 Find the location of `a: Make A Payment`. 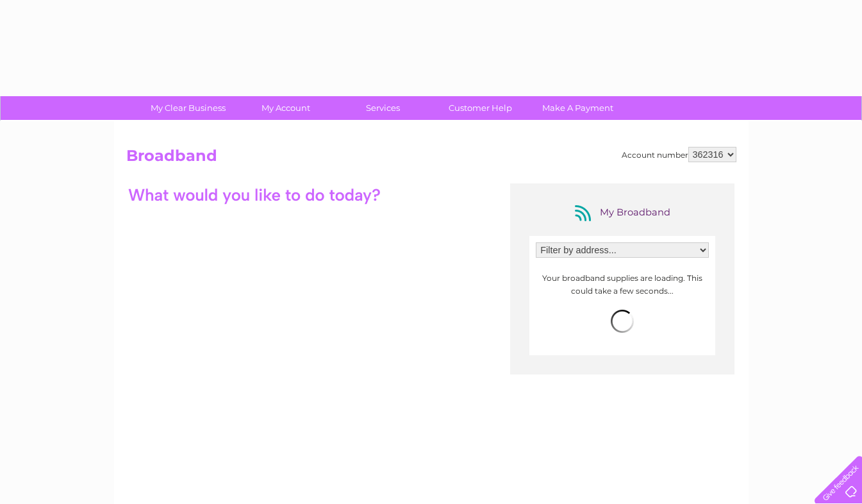

a: Make A Payment is located at coordinates (577, 107).